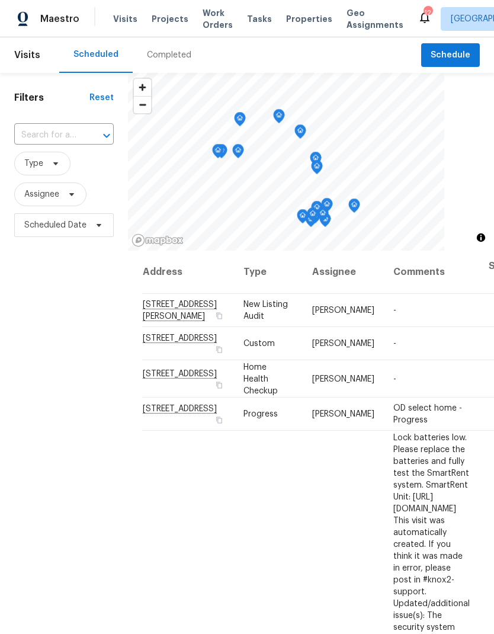  What do you see at coordinates (107, 136) in the screenshot?
I see `button: Open` at bounding box center [107, 136].